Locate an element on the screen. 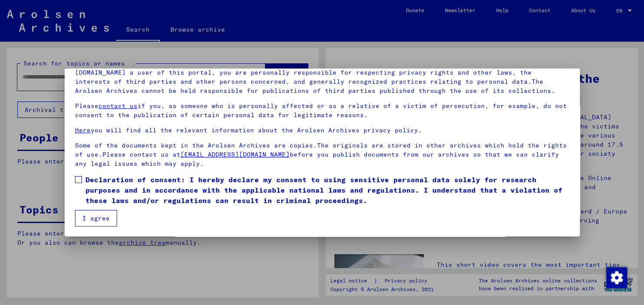 Image resolution: width=644 pixels, height=305 pixels. img: Change consent is located at coordinates (617, 278).